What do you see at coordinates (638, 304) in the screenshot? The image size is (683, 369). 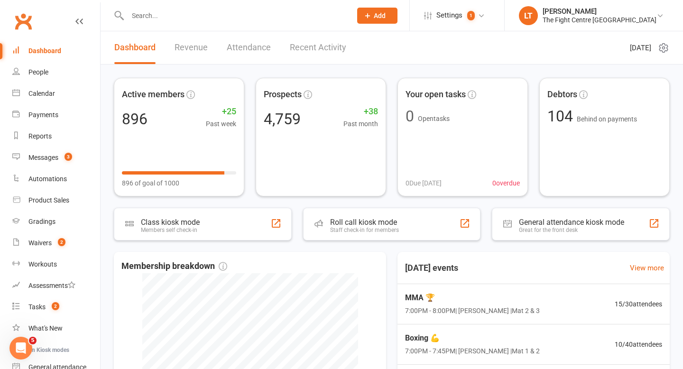 I see `span: 15 / 30 attendees` at bounding box center [638, 304].